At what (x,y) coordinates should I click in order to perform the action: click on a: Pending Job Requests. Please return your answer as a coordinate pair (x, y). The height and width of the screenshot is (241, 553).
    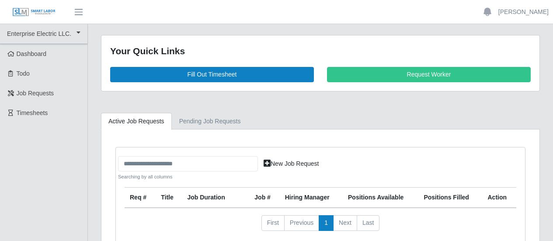
    Looking at the image, I should click on (210, 121).